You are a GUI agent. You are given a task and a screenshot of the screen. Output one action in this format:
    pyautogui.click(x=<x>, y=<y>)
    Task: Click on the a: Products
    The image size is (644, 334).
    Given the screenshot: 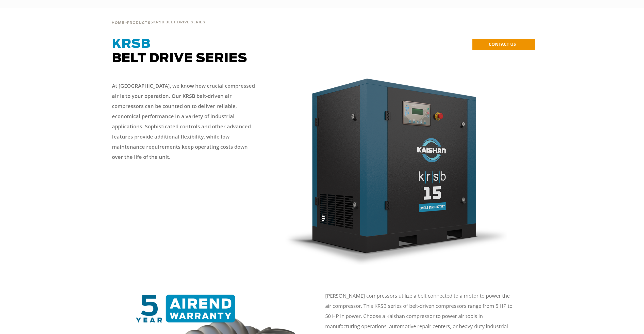 What is the action you would take?
    pyautogui.click(x=139, y=23)
    